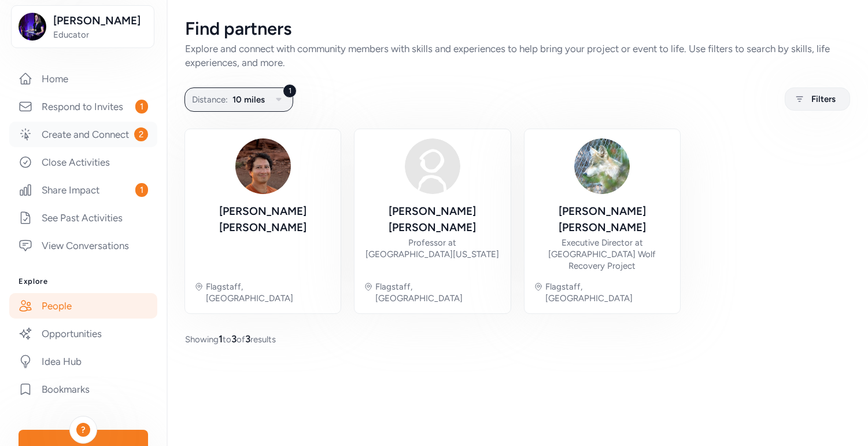 This screenshot has height=446, width=868. Describe the element at coordinates (230, 339) in the screenshot. I see `span: Showing to of results` at that location.